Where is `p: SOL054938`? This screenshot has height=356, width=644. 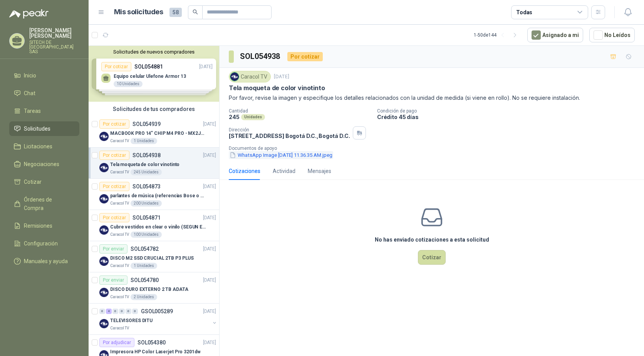 p: SOL054938 is located at coordinates (147, 155).